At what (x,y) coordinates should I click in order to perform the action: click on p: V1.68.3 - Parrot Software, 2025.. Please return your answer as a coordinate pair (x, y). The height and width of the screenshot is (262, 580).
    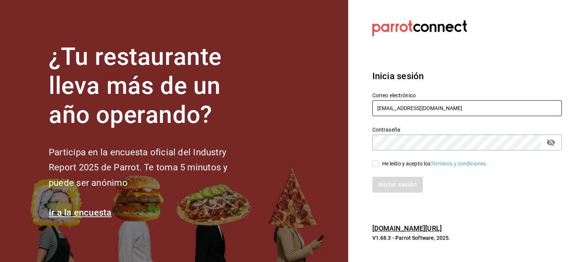
    Looking at the image, I should click on (467, 238).